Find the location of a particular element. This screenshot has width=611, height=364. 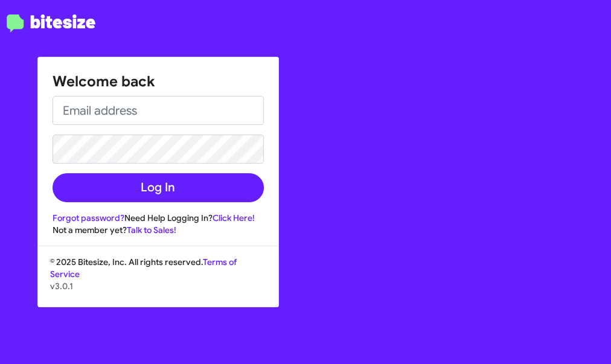

p: v3.0.1 is located at coordinates (158, 286).